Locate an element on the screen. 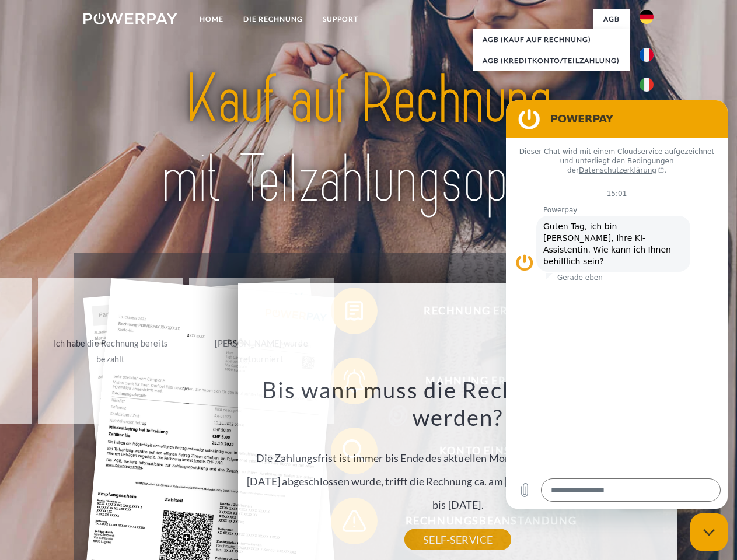 The height and width of the screenshot is (560, 737). a: SELF-SERVICE is located at coordinates (458, 540).